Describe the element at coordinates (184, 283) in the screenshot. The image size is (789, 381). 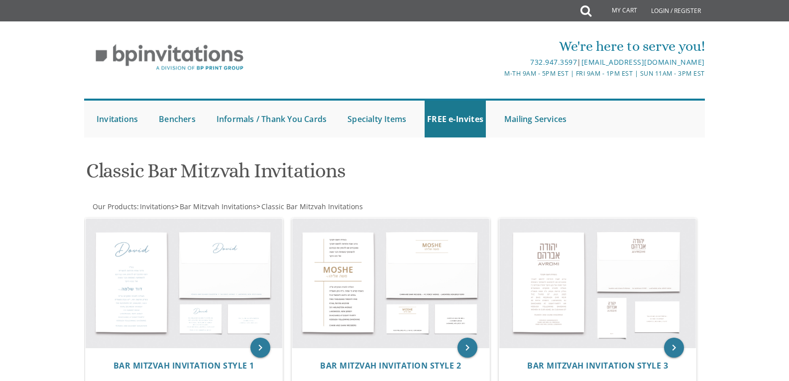
I see `img: Bar Mitzvah Invitation Style 1` at that location.